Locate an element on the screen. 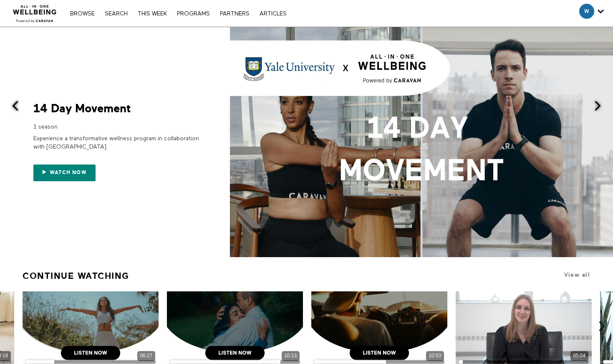  div: 06:27 is located at coordinates (146, 355).